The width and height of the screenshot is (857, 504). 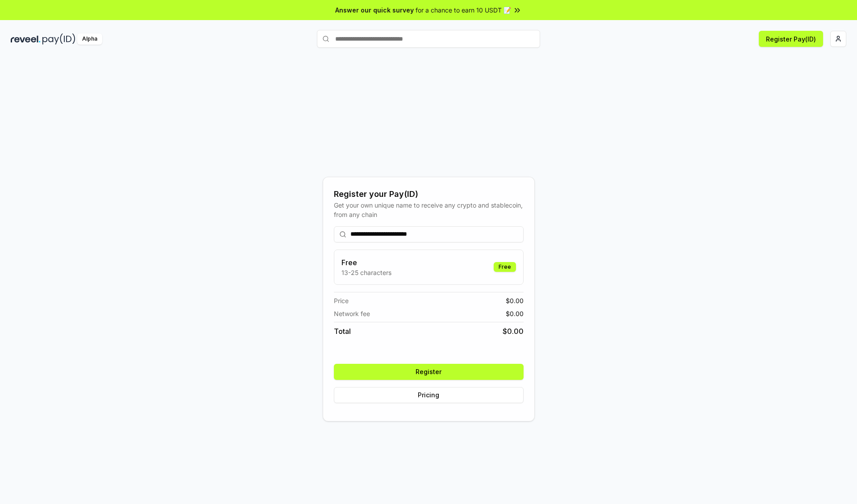 I want to click on button: Register, so click(x=429, y=371).